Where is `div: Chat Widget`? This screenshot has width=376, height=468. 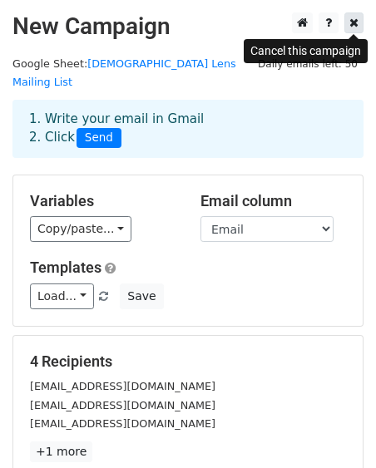 div: Chat Widget is located at coordinates (334, 428).